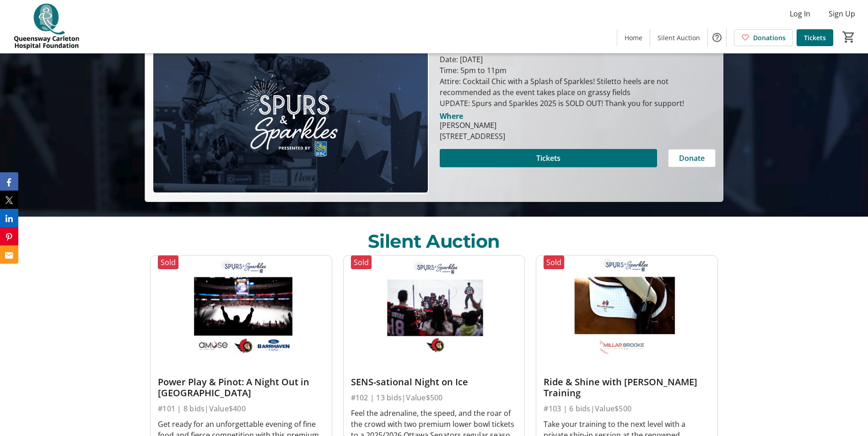 The image size is (868, 436). I want to click on button: Tickets, so click(548, 158).